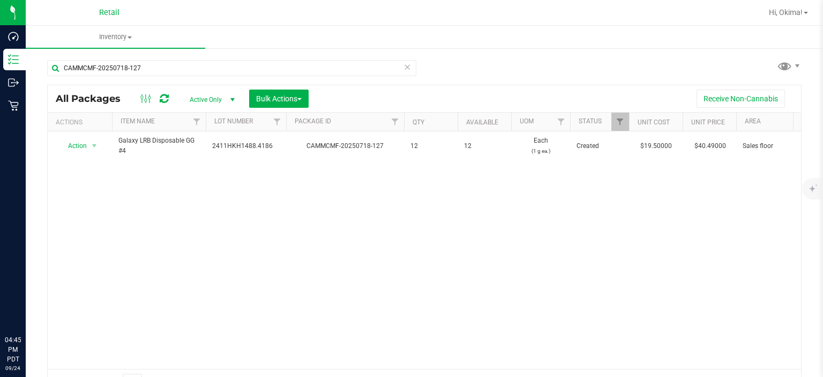  I want to click on a: Unit Cost, so click(654, 122).